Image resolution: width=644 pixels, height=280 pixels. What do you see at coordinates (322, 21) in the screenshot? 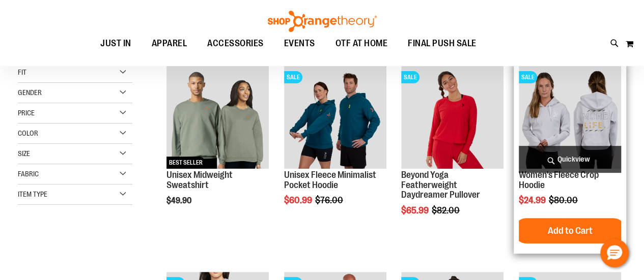
I see `img: Shop Orangetheory` at bounding box center [322, 21].